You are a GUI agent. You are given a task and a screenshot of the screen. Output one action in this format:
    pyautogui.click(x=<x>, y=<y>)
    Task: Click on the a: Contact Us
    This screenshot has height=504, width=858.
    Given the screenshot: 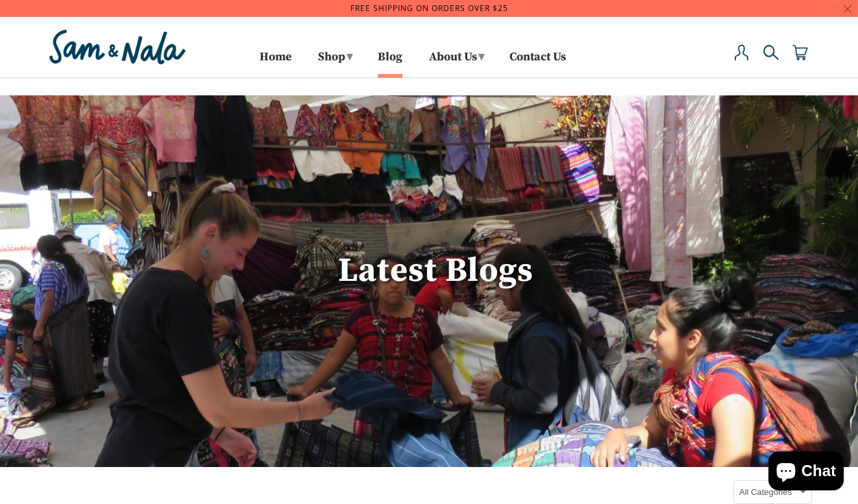 What is the action you would take?
    pyautogui.click(x=538, y=63)
    